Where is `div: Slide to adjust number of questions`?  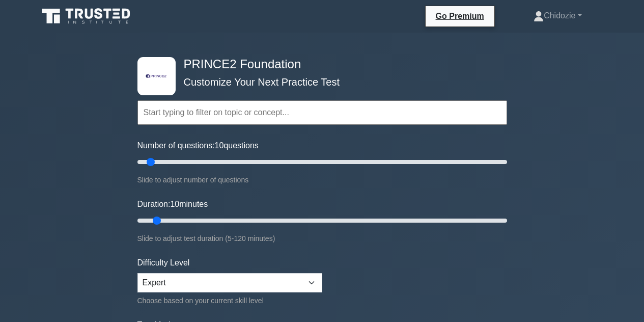
div: Slide to adjust number of questions is located at coordinates (322, 180).